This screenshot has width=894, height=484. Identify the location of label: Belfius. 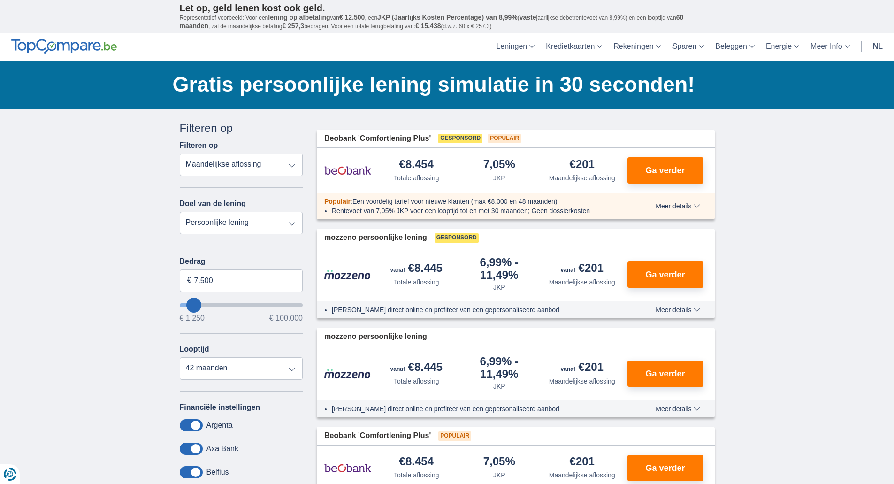
(218, 472).